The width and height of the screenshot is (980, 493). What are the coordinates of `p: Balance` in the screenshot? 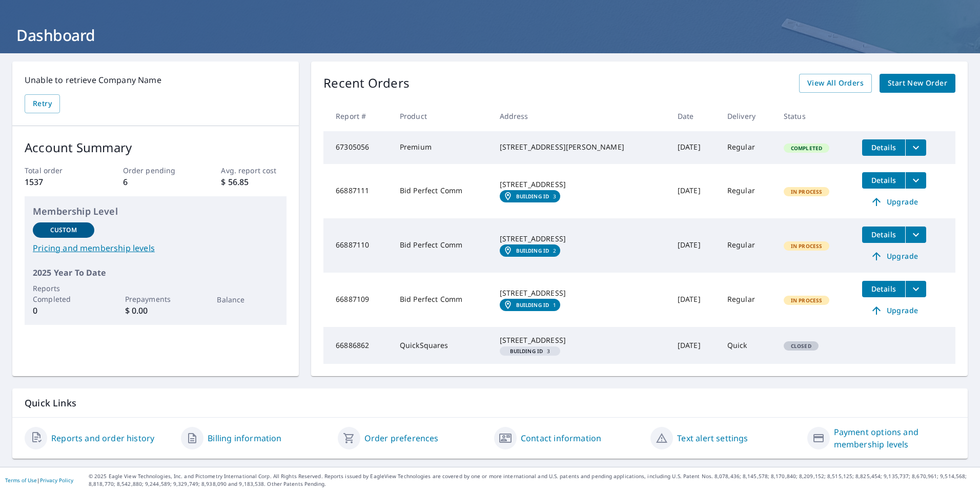 It's located at (247, 299).